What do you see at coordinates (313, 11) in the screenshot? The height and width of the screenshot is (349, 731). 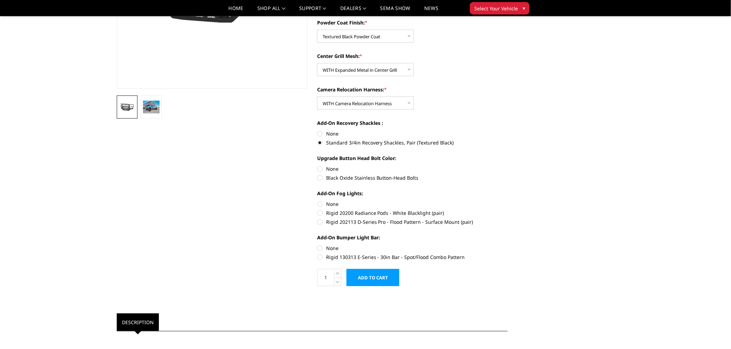 I see `a: Support` at bounding box center [313, 11].